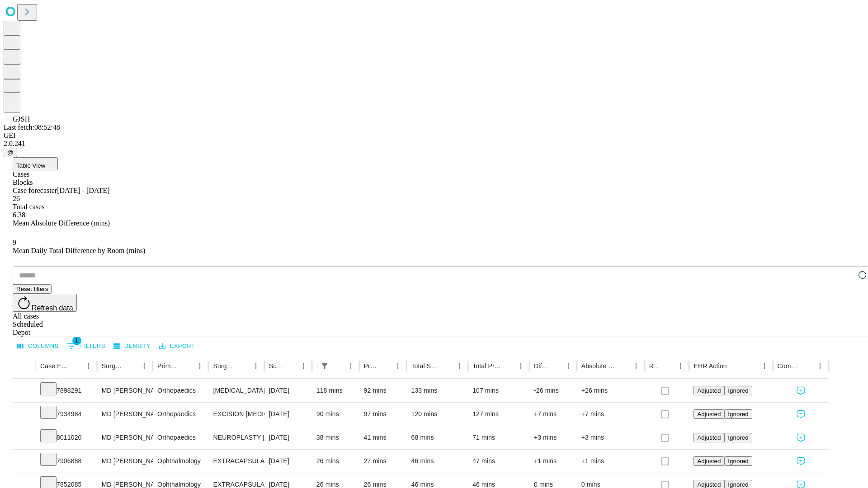  Describe the element at coordinates (425, 366) in the screenshot. I see `div: Total Scheduled Duration` at that location.